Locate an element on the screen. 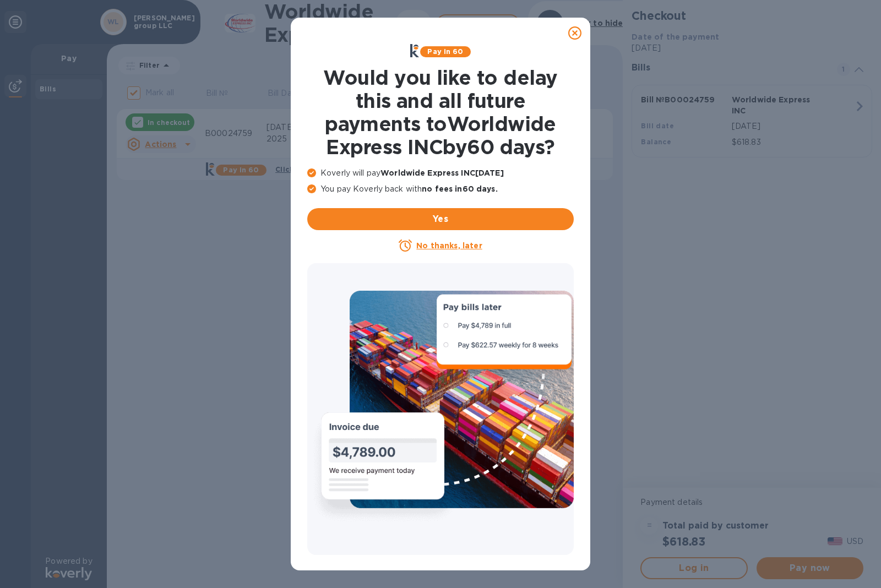 The height and width of the screenshot is (588, 881). p: You pay Koverly back with is located at coordinates (440, 188).